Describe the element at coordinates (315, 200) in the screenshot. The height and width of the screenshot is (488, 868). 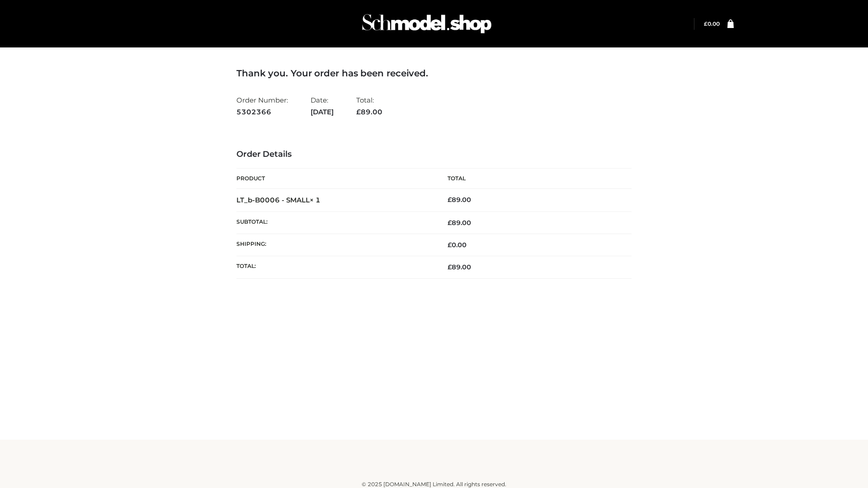
I see `strong: × 1` at that location.